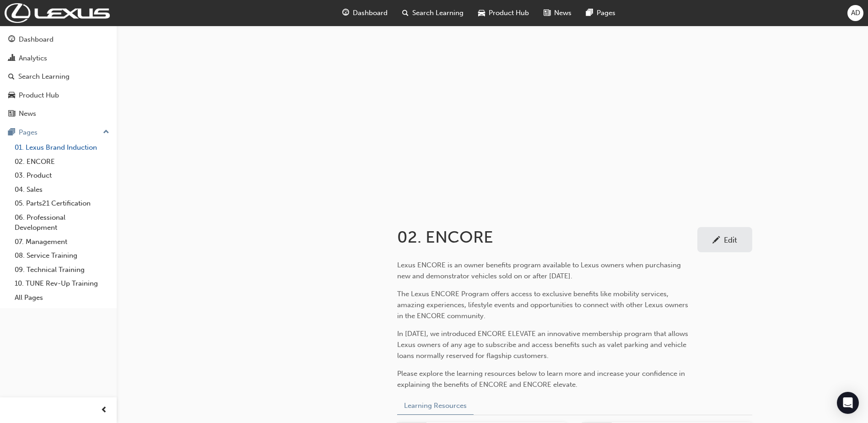  Describe the element at coordinates (61, 223) in the screenshot. I see `a: 06. Professional Development` at that location.